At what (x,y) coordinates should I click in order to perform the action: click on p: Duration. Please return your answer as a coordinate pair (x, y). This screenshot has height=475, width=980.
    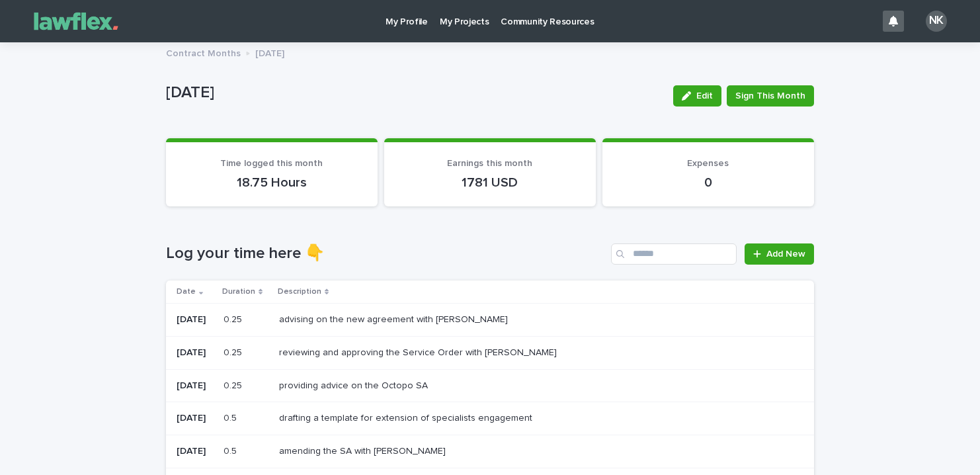
    Looking at the image, I should click on (238, 292).